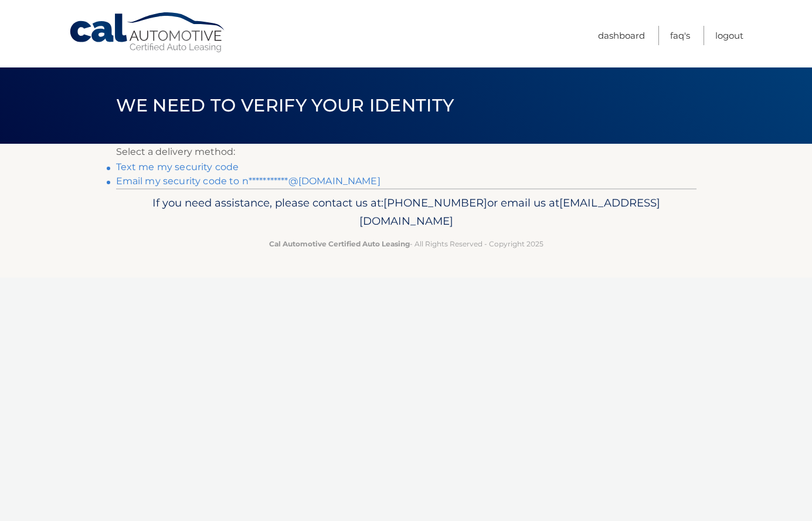  What do you see at coordinates (406, 212) in the screenshot?
I see `p: If you need assistance, please contact us at: or email us at` at bounding box center [406, 212].